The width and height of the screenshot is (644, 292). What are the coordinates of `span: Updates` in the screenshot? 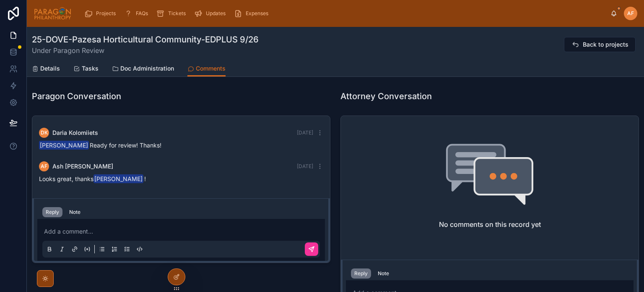 It's located at (215, 13).